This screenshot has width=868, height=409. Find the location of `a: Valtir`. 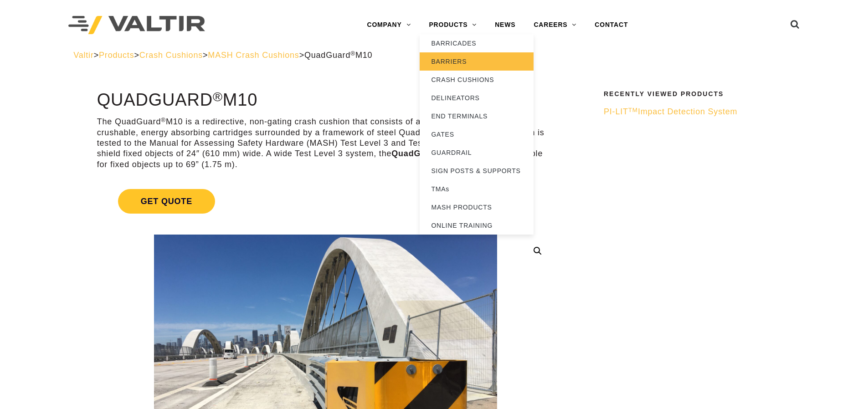

a: Valtir is located at coordinates (83, 55).